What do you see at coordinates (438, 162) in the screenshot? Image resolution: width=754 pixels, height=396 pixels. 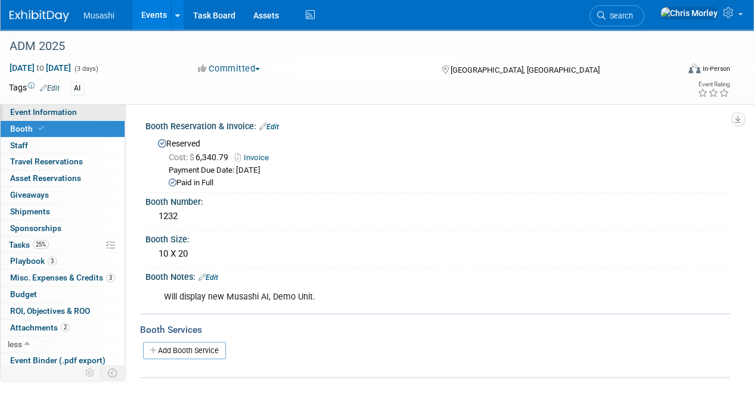 I see `div: Reserved` at bounding box center [438, 162].